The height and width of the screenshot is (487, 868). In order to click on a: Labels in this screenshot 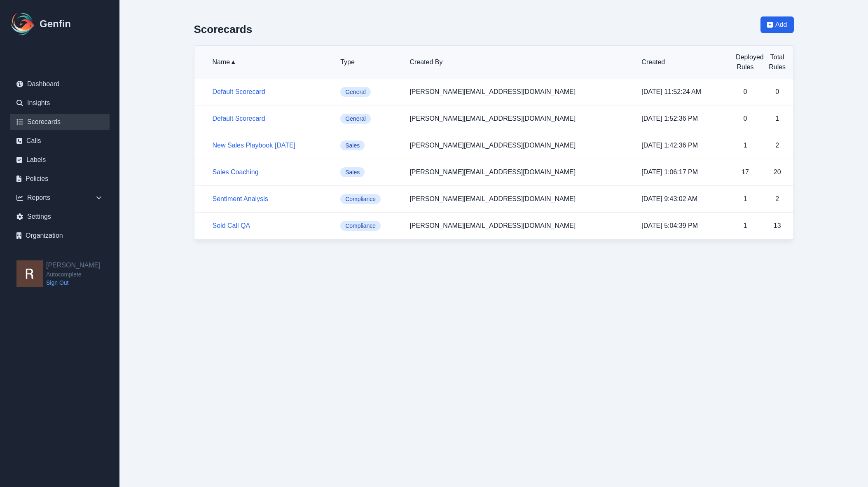, I will do `click(60, 160)`.